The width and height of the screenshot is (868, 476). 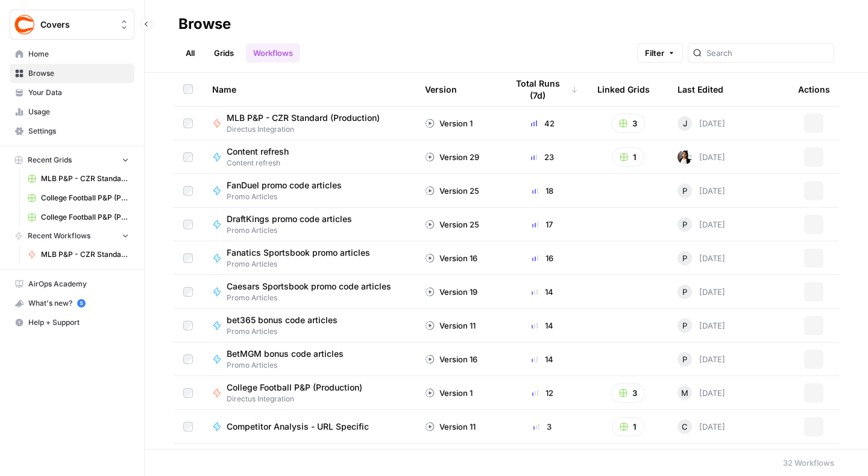 I want to click on a: AirOps Academy, so click(x=71, y=284).